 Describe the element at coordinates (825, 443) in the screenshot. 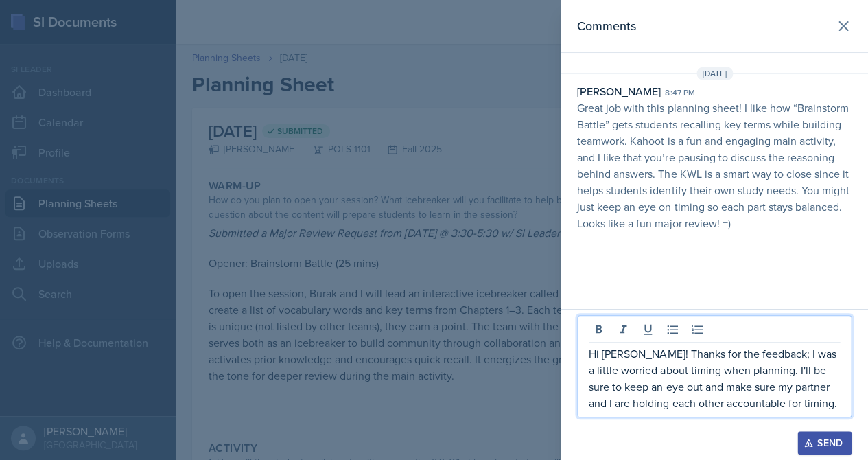

I see `button: Send` at that location.